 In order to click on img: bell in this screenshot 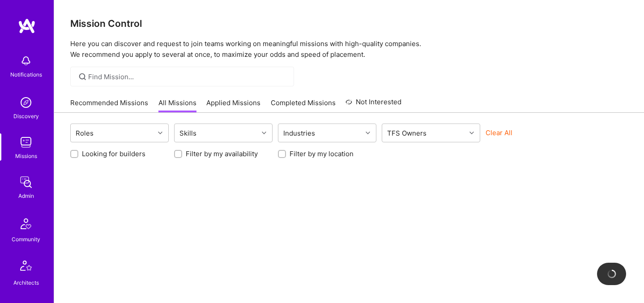, I will do `click(26, 61)`.